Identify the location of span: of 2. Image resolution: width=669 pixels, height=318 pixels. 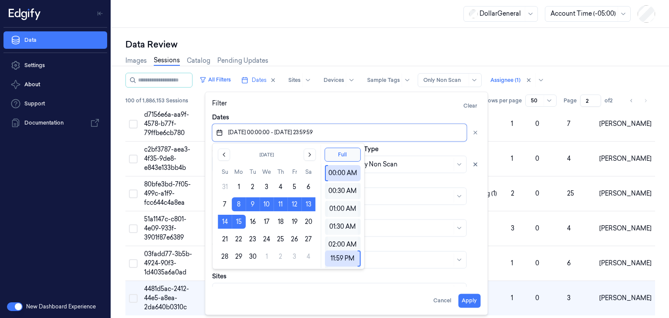
(612, 101).